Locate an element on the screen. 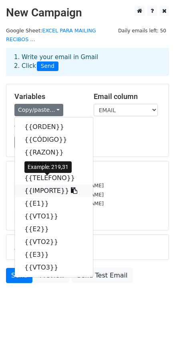 The height and width of the screenshot is (341, 175). div: 1. Write your email in Gmail 2. Click is located at coordinates (87, 62).